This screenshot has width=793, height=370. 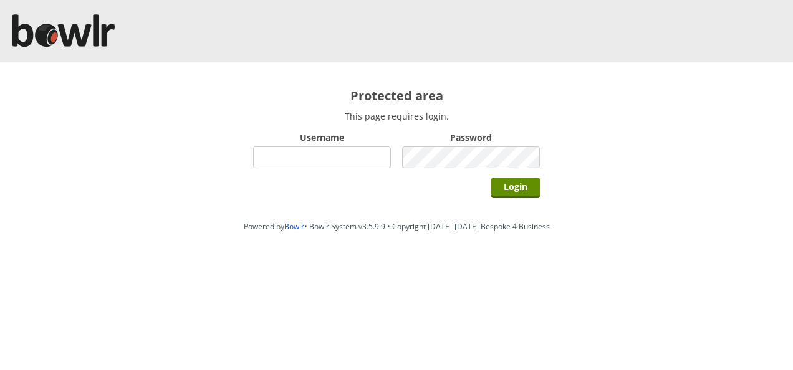 What do you see at coordinates (515, 188) in the screenshot?
I see `input: Login` at bounding box center [515, 188].